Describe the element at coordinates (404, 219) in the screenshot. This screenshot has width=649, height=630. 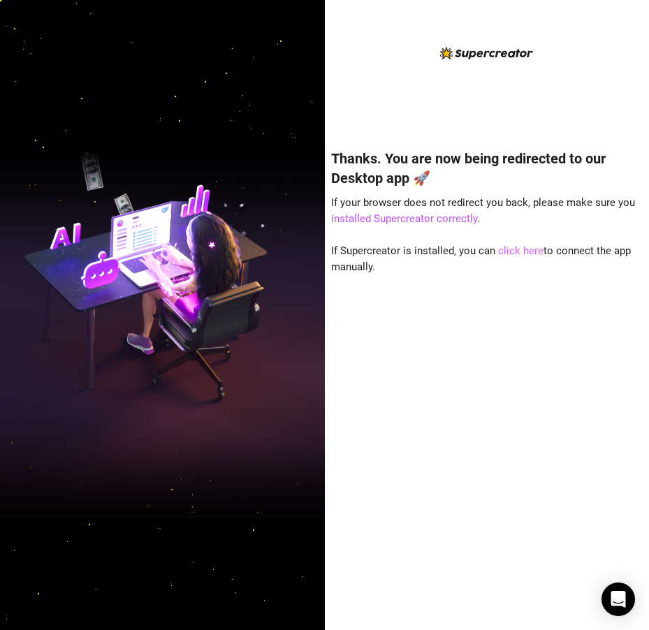
I see `a: installed Supercreator correctly` at that location.